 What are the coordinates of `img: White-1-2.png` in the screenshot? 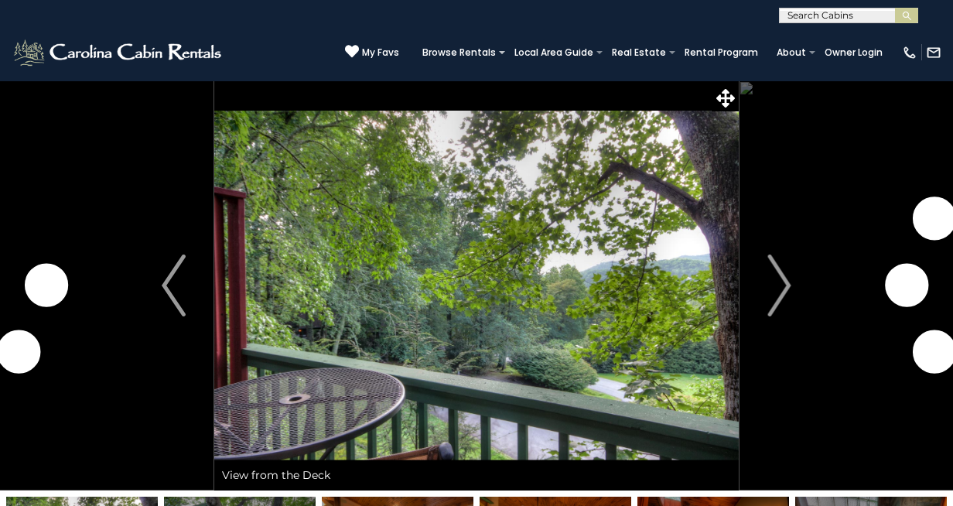 It's located at (118, 53).